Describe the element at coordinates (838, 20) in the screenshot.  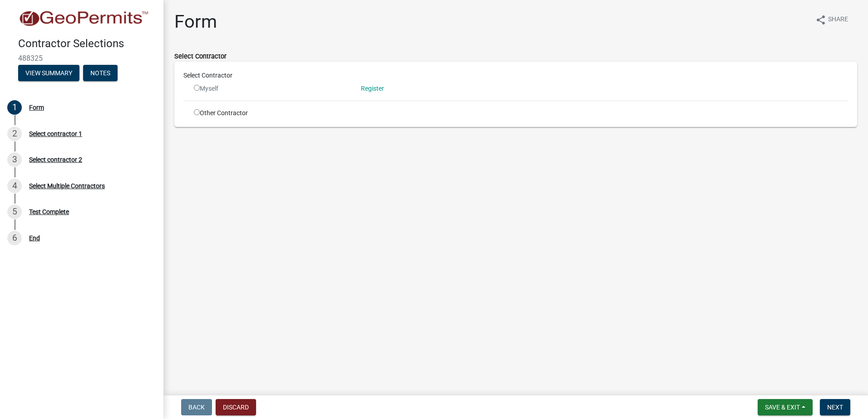
I see `span: Share` at that location.